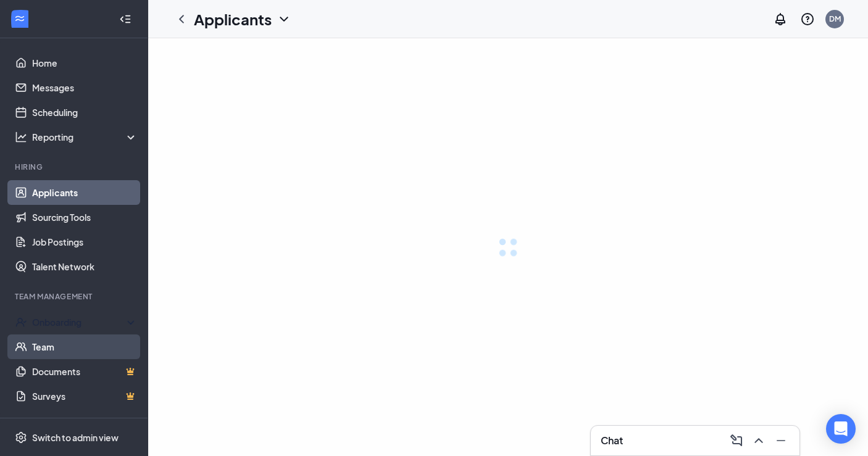 The image size is (868, 456). I want to click on svg: Settings, so click(21, 437).